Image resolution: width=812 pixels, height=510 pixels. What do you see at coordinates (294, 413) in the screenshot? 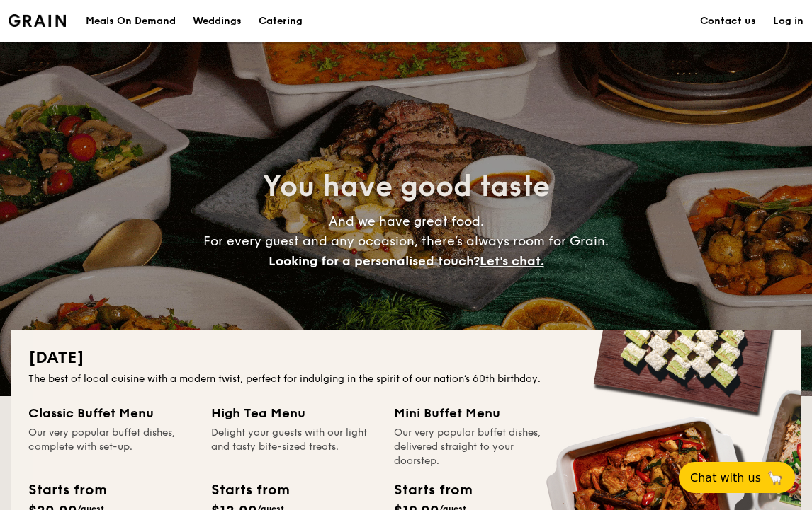
I see `div: High Tea Menu` at bounding box center [294, 413].